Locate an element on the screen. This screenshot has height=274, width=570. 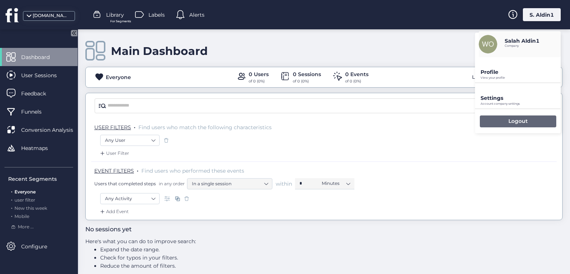
span: Configure is located at coordinates (40, 246).